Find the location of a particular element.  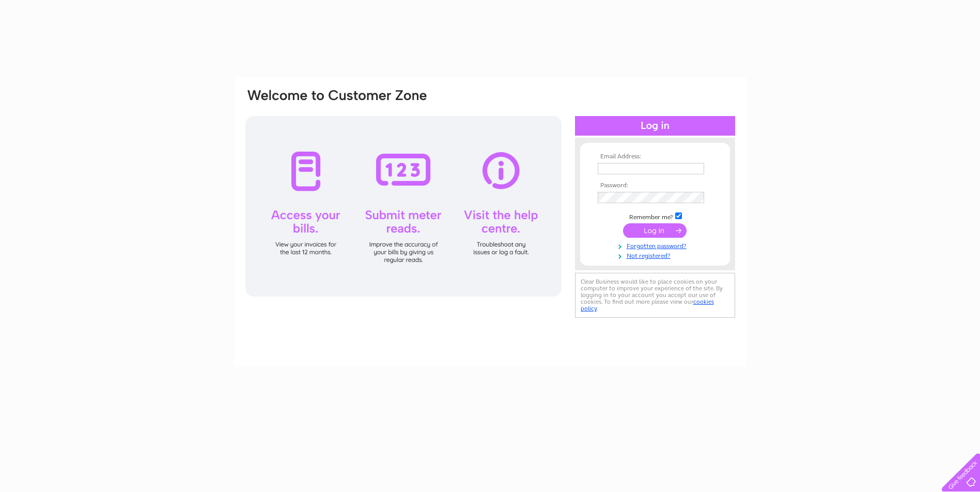

th: Email Address: is located at coordinates (655, 157).